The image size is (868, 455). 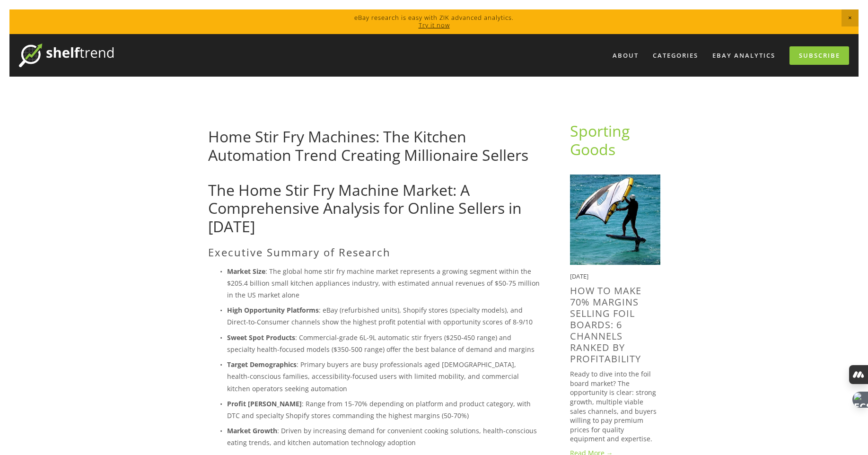 I want to click on a: About, so click(x=625, y=55).